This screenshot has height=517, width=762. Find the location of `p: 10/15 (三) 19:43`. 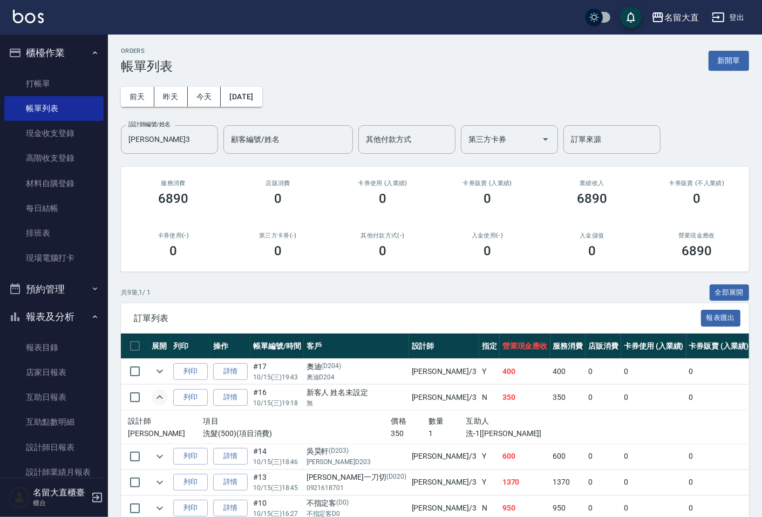

p: 10/15 (三) 19:43 is located at coordinates (277, 377).